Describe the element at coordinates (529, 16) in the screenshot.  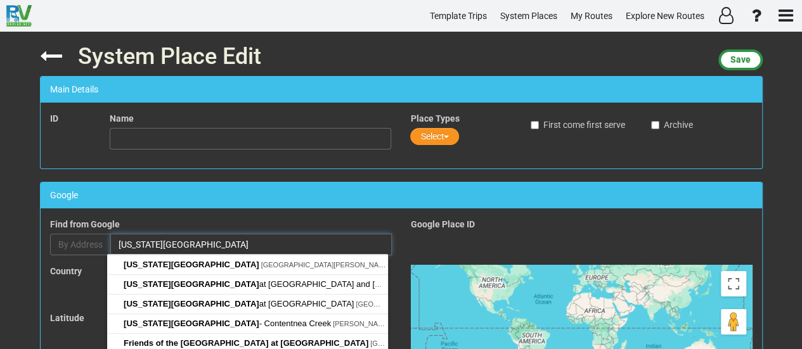
I see `a: System Places` at that location.